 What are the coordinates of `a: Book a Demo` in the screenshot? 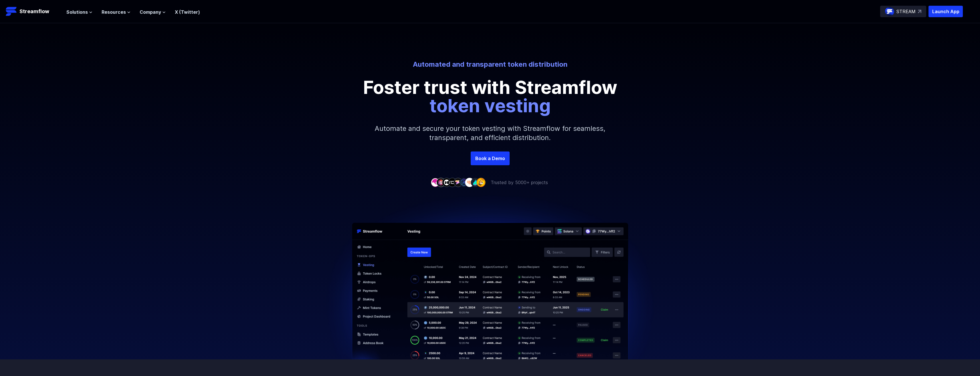 It's located at (490, 158).